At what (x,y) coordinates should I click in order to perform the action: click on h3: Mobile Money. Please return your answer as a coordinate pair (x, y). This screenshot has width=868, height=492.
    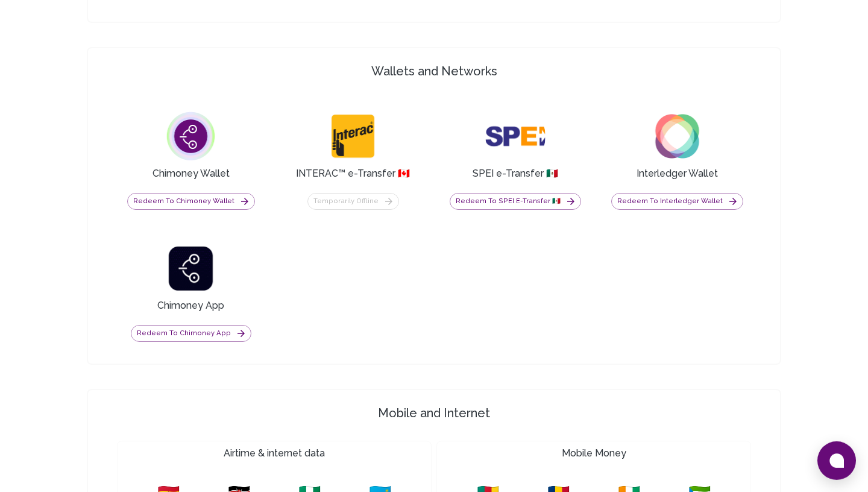
    Looking at the image, I should click on (594, 454).